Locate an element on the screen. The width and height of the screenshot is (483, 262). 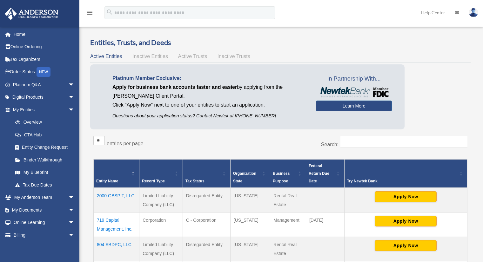
a: My Blueprint is located at coordinates (45, 173).